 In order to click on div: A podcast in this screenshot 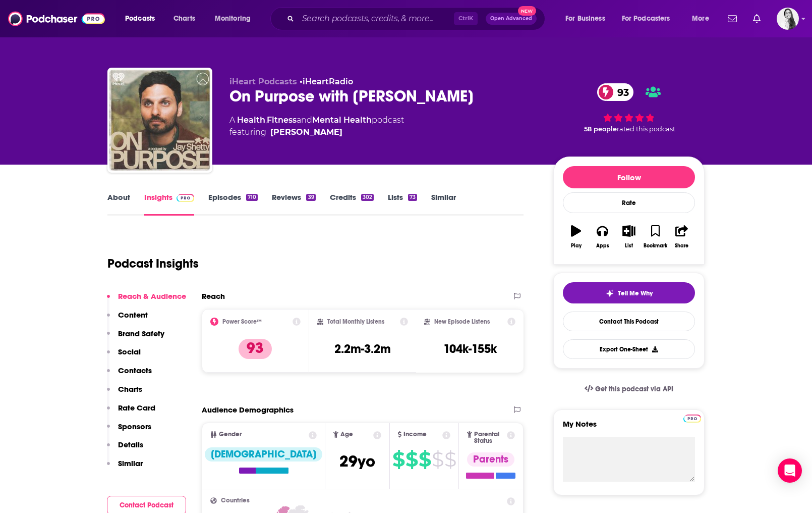, I will do `click(317, 127)`.